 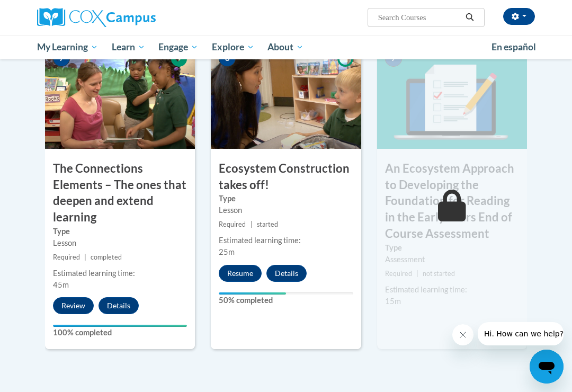 What do you see at coordinates (452, 201) in the screenshot?
I see `h3: An Ecosystem Approach to Developing the Foundation for Reading in the Early Years End of Course A...` at bounding box center [452, 201].